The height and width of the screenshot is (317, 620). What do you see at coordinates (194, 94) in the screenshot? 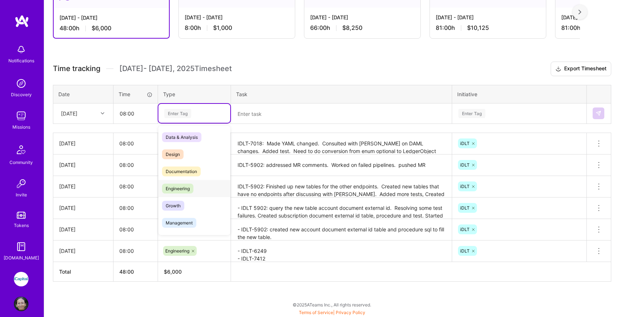
I see `th: Type` at bounding box center [194, 94].